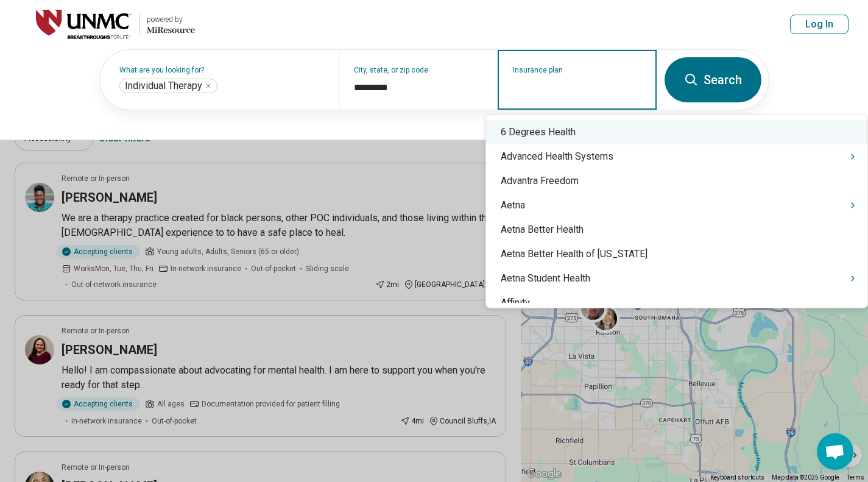 The image size is (868, 482). Describe the element at coordinates (677, 230) in the screenshot. I see `div: Aetna Better Health` at that location.